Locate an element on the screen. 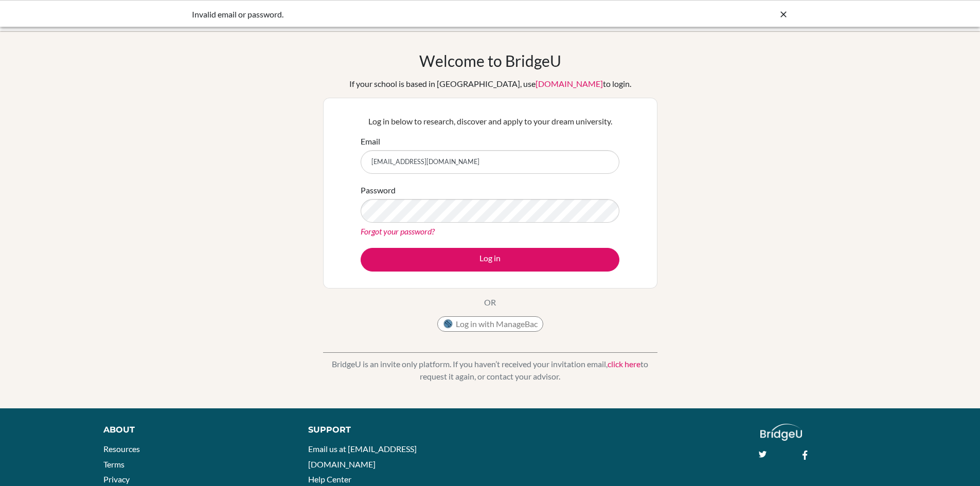  div: About is located at coordinates (194, 430).